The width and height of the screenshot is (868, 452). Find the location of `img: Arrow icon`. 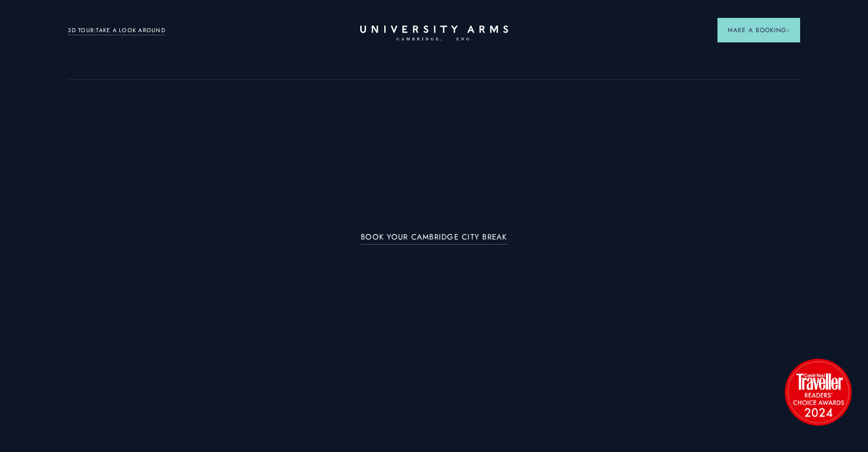

img: Arrow icon is located at coordinates (787, 30).